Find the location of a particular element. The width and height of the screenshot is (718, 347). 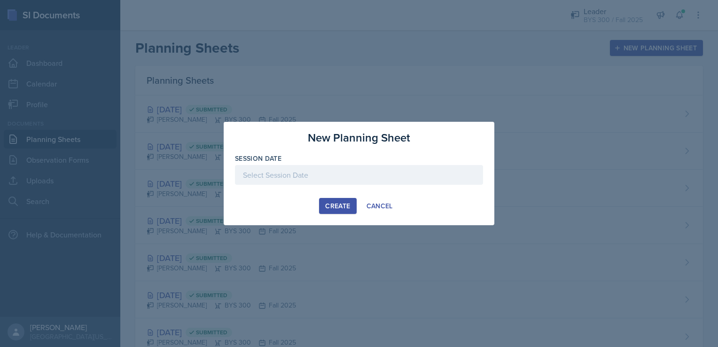

button: Cancel is located at coordinates (379, 206).